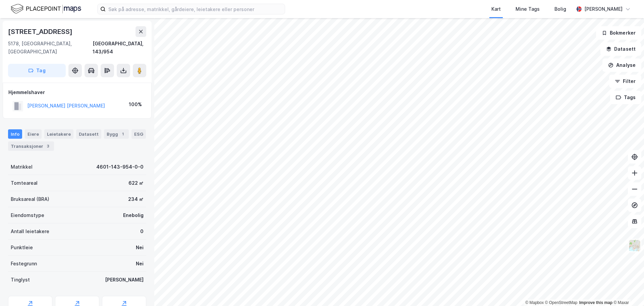 This screenshot has width=644, height=306. I want to click on div: Hjemmelshaver, so click(77, 92).